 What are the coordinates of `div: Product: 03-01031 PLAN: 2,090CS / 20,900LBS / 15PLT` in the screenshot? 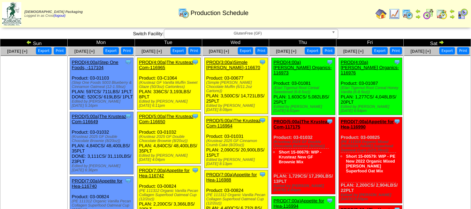 It's located at (236, 142).